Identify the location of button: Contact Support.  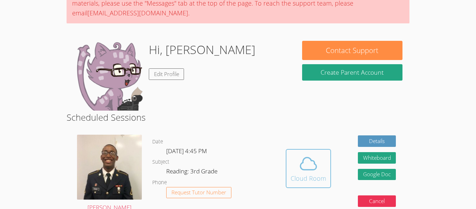
(352, 50).